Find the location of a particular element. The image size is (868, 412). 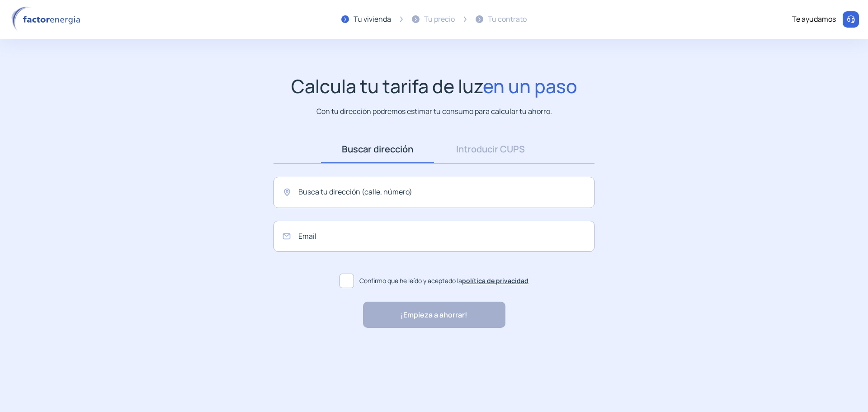

img: llamar is located at coordinates (851, 19).